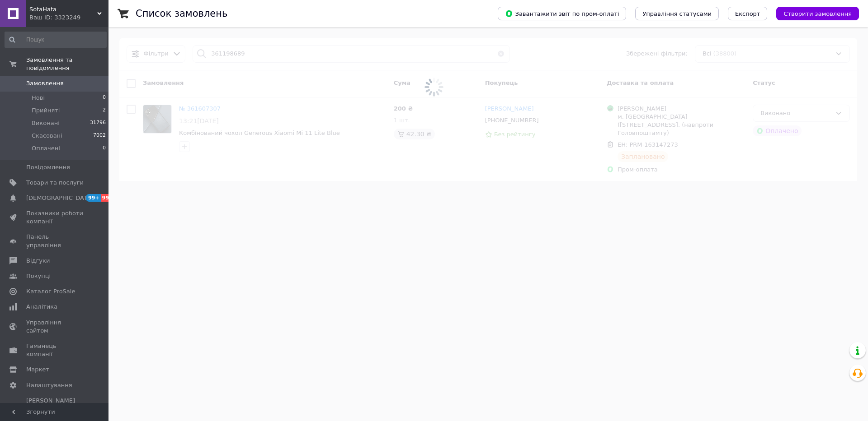 The image size is (868, 421). I want to click on span: Замовлення, so click(45, 84).